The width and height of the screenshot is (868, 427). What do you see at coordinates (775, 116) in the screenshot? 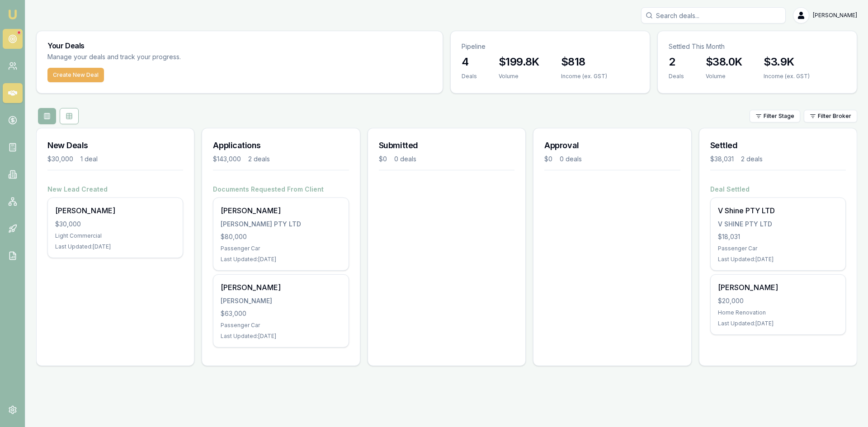
I see `button: Filter Stage` at bounding box center [775, 116].